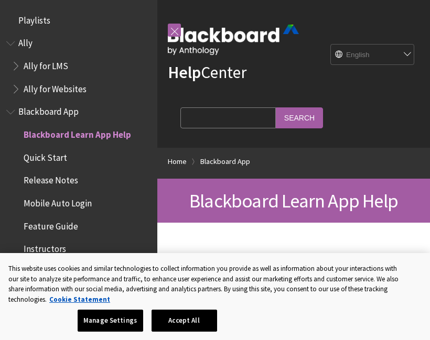 Image resolution: width=430 pixels, height=340 pixels. What do you see at coordinates (58, 201) in the screenshot?
I see `span: Mobile Auto Login` at bounding box center [58, 201].